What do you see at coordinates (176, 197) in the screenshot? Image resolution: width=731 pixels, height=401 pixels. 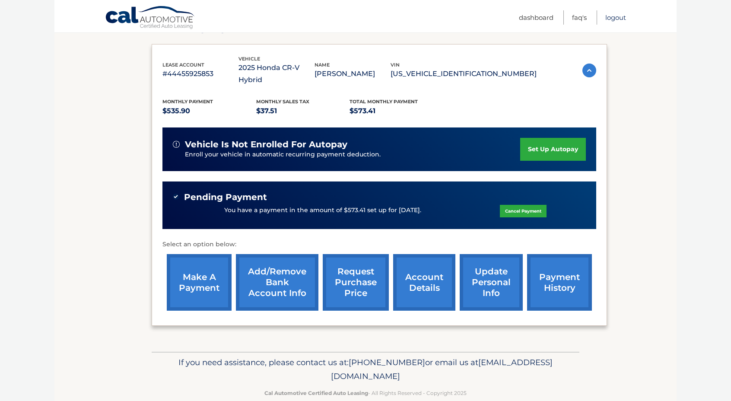 I see `img: check-green.svg` at bounding box center [176, 197].